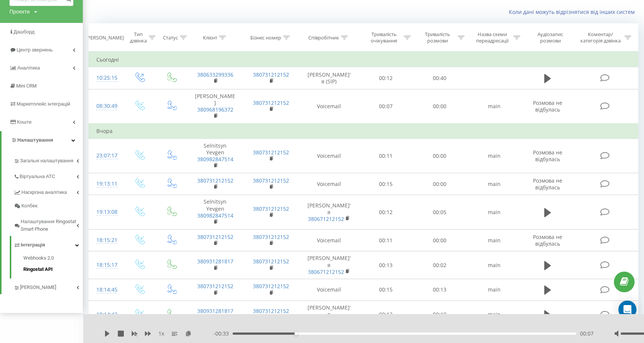 Image resolution: width=644 pixels, height=343 pixels. I want to click on a: Загальні налаштування, so click(48, 160).